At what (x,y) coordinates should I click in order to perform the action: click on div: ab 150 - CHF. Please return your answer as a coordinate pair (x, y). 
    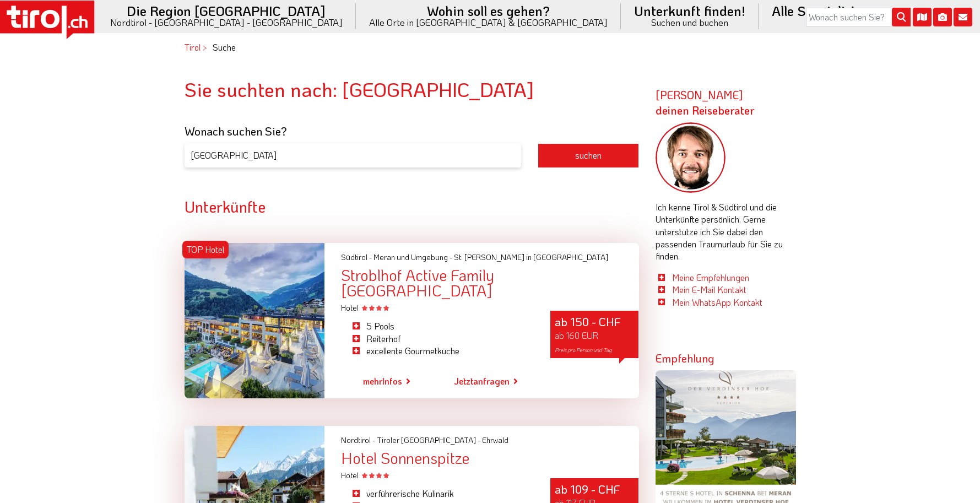
    Looking at the image, I should click on (594, 334).